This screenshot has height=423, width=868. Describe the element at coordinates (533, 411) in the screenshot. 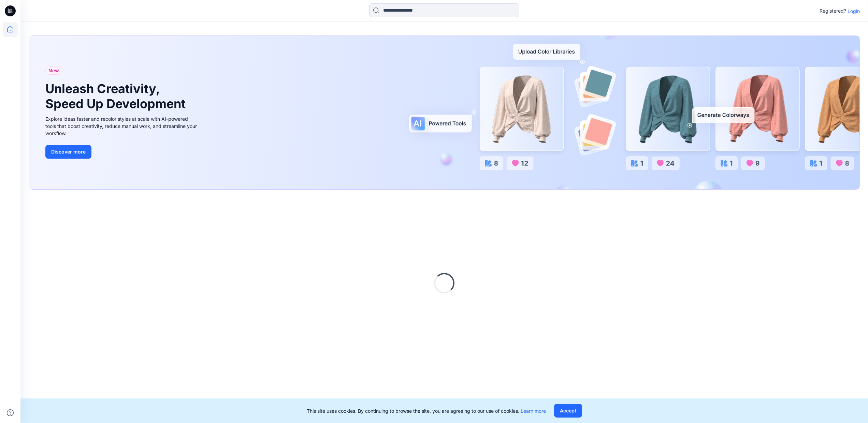

I see `a: Learn more` at that location.